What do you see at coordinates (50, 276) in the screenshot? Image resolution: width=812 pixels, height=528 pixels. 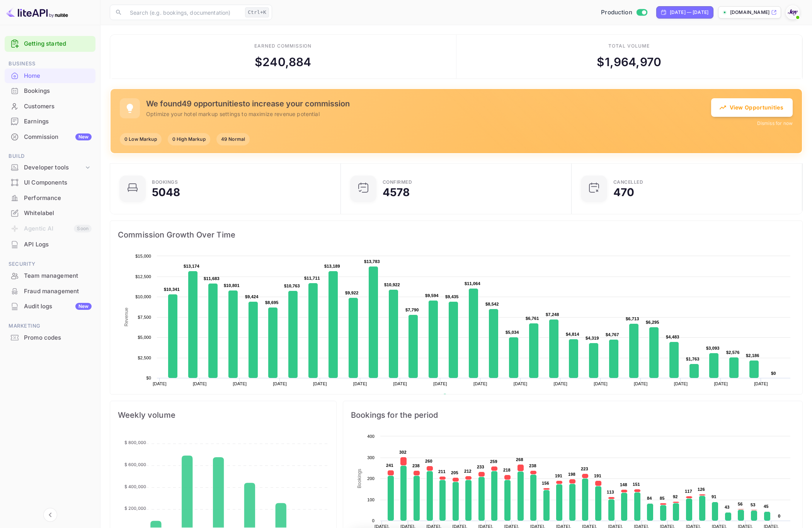 I see `div: Team management` at bounding box center [50, 276].